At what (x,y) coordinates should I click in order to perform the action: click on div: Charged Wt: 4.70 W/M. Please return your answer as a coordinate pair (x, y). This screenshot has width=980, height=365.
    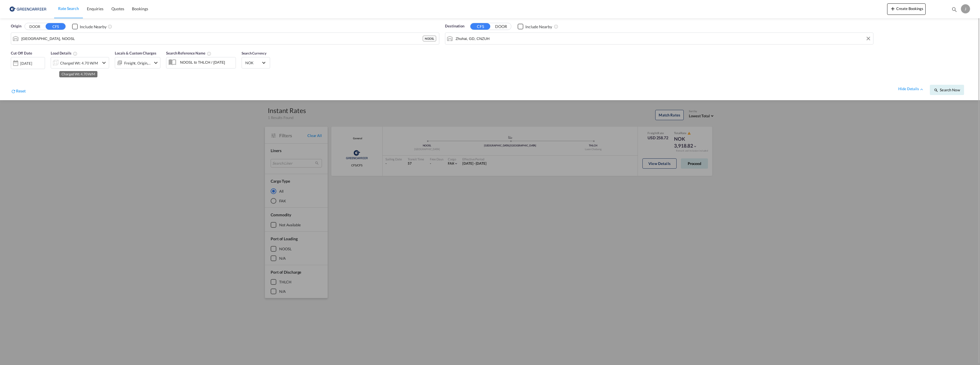
    Looking at the image, I should click on (79, 63).